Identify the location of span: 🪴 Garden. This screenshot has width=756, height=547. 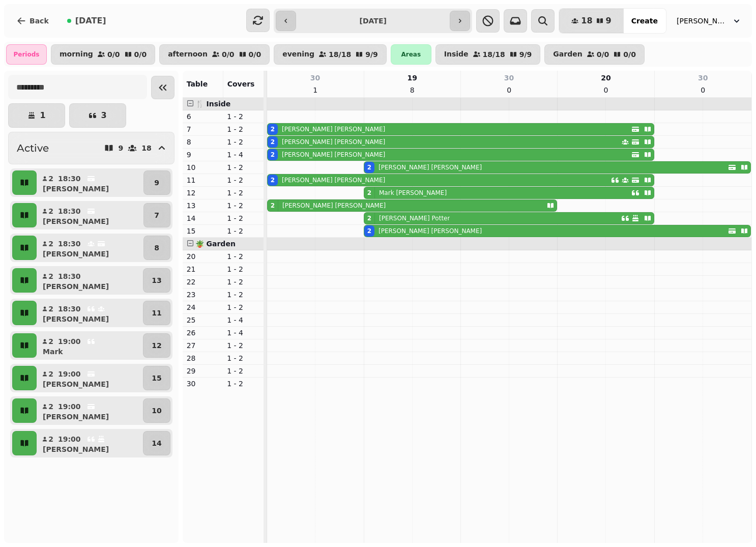
(215, 244).